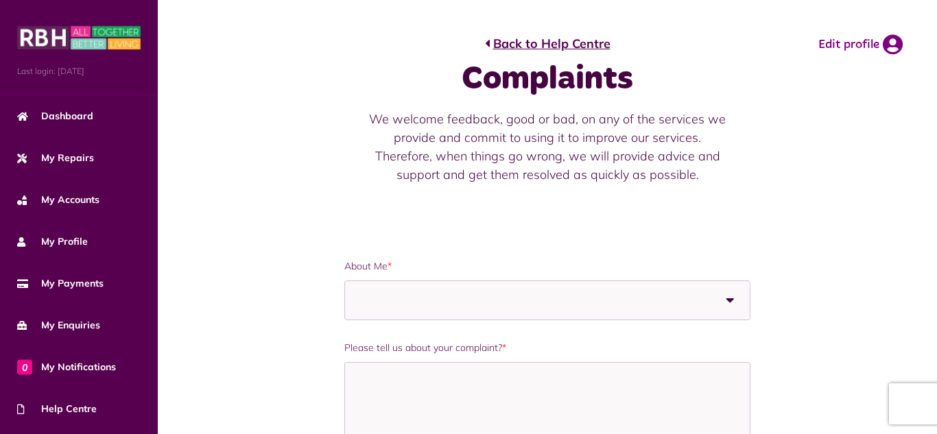 This screenshot has height=434, width=937. What do you see at coordinates (547, 80) in the screenshot?
I see `h1: Complaints` at bounding box center [547, 80].